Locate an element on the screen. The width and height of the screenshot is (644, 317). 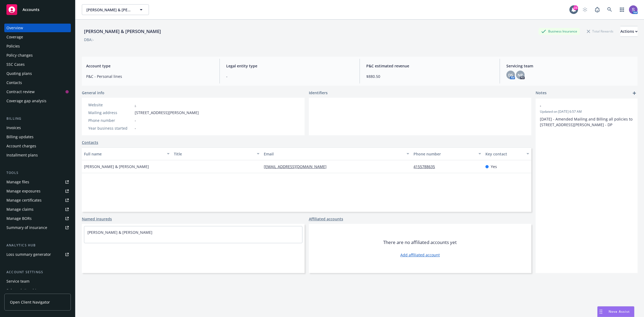
button: Email is located at coordinates (336, 154).